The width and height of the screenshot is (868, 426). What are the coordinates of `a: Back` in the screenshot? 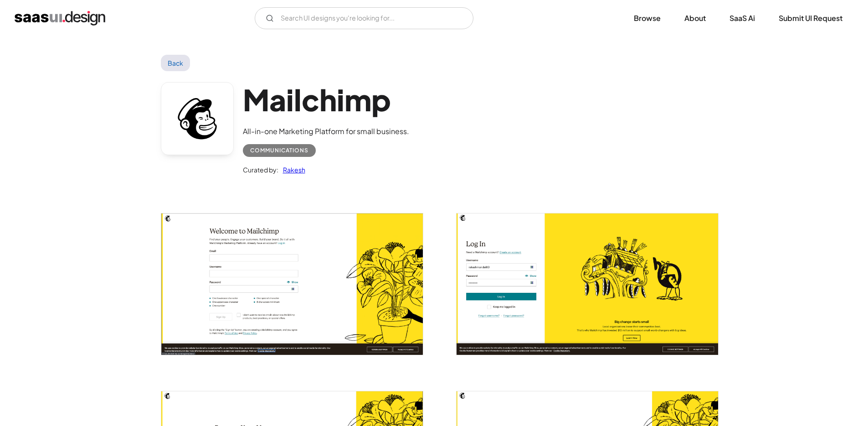 It's located at (176, 63).